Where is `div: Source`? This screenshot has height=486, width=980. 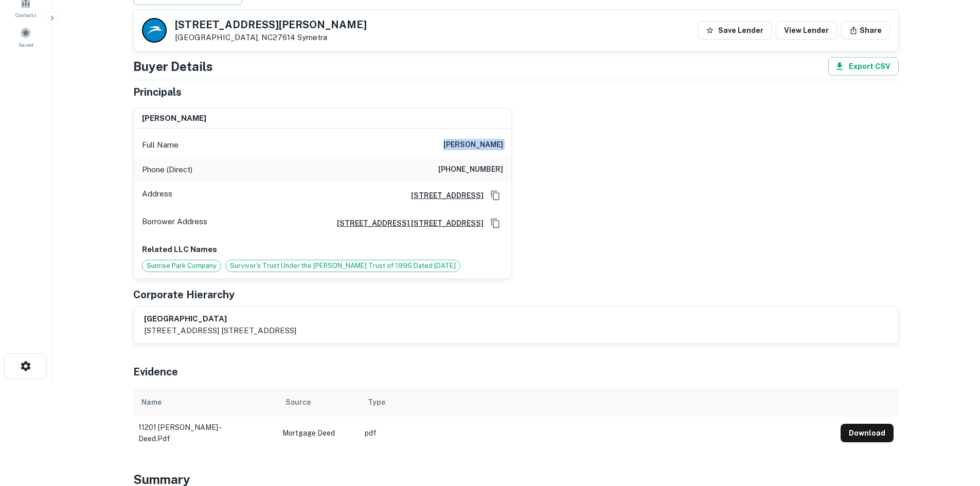
div: Source is located at coordinates (298, 402).